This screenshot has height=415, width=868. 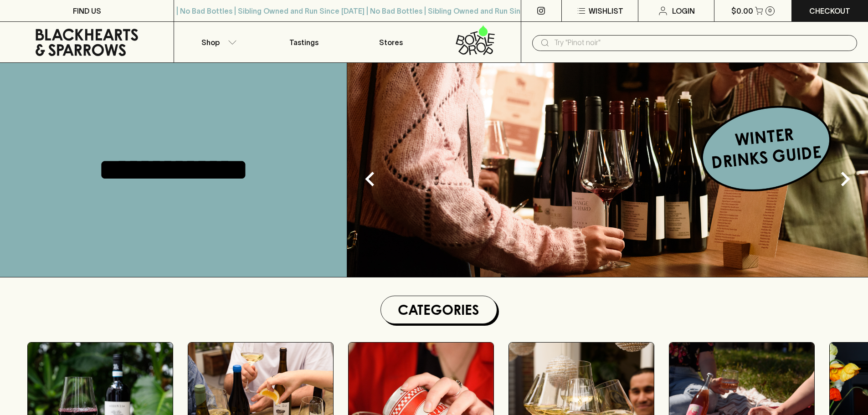 I want to click on p: Shop, so click(x=211, y=43).